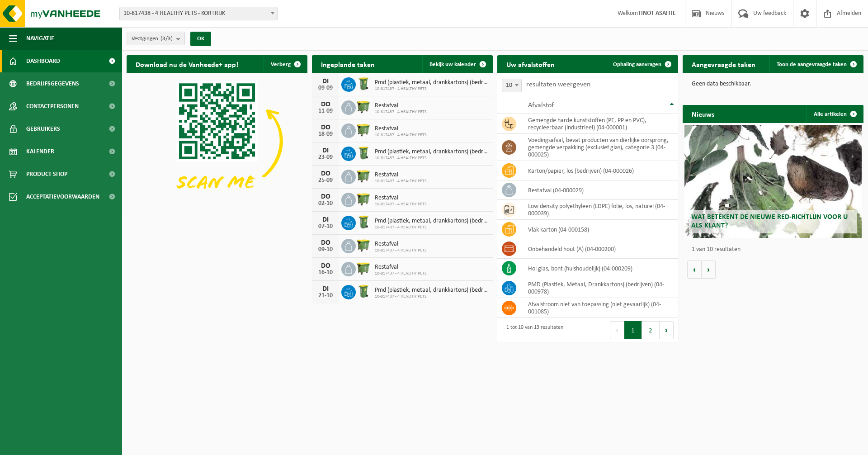  Describe the element at coordinates (152, 39) in the screenshot. I see `span: Vestigingen` at that location.